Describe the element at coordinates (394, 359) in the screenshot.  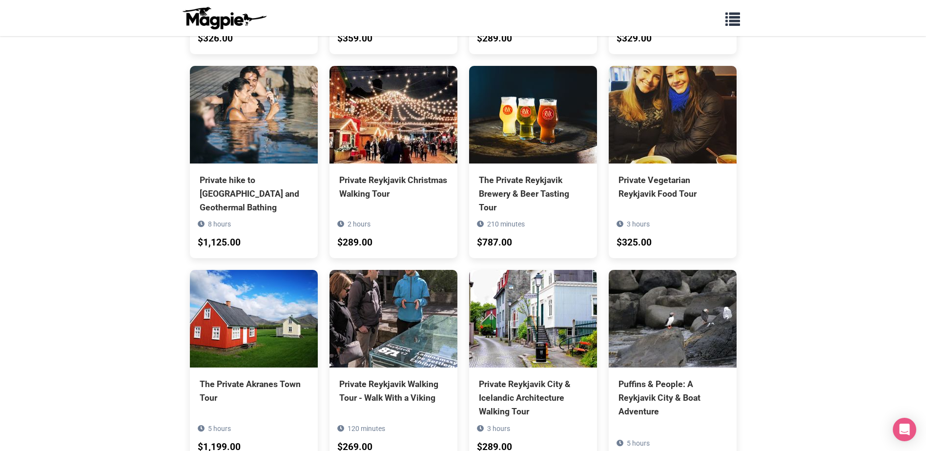
I see `a: Private Reykjavik Walking Tour - Walk With a Viking 120 minutes $269.00` at that location.